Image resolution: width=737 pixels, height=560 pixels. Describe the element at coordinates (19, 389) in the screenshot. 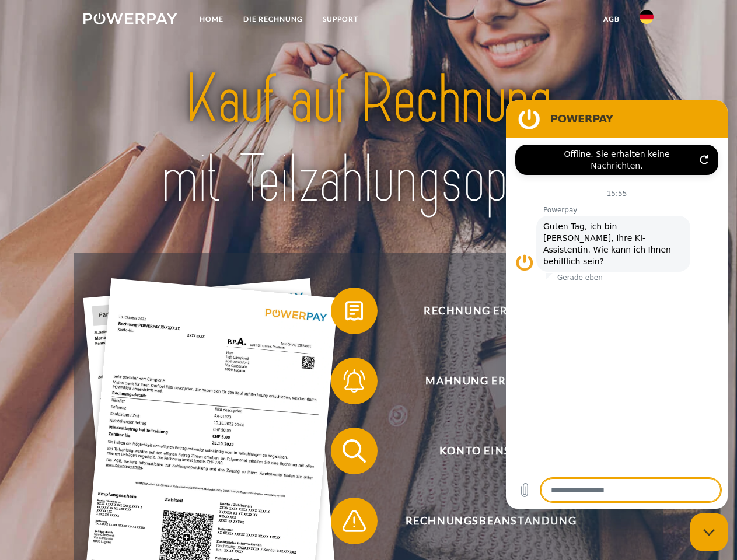

I see `button: Datei hochladen` at that location.